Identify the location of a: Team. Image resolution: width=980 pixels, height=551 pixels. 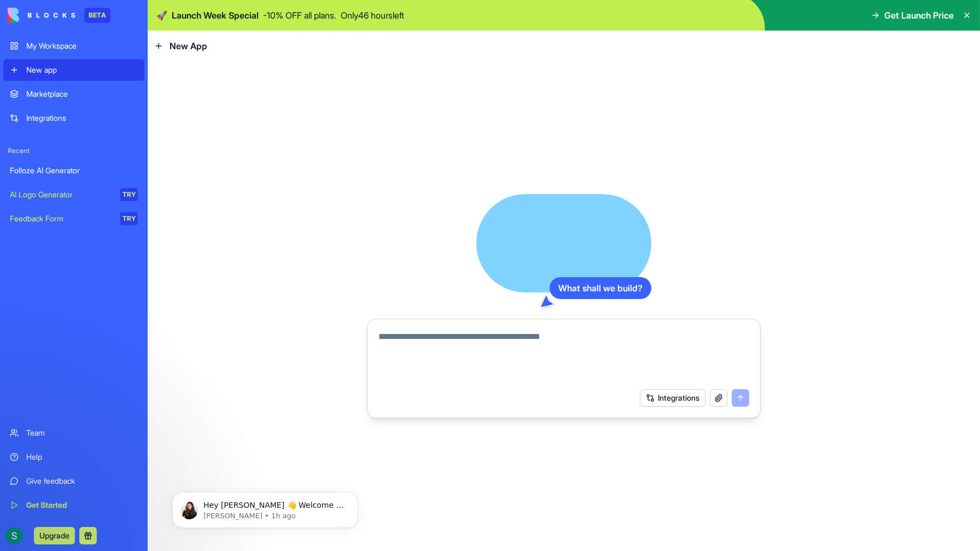
(74, 433).